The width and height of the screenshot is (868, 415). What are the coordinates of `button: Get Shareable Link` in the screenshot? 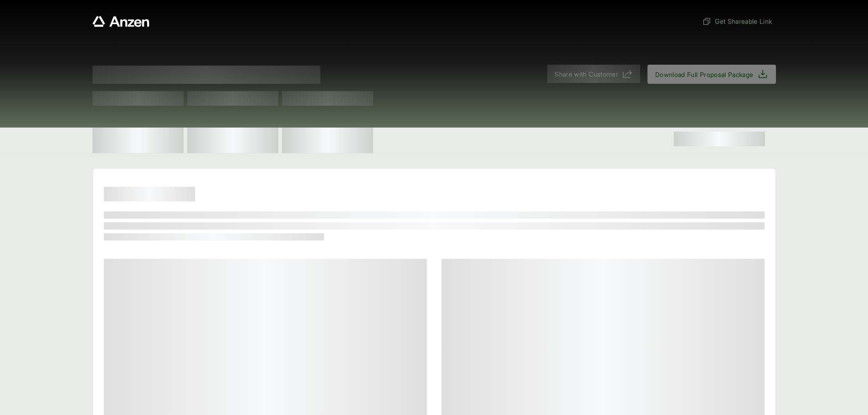 It's located at (737, 21).